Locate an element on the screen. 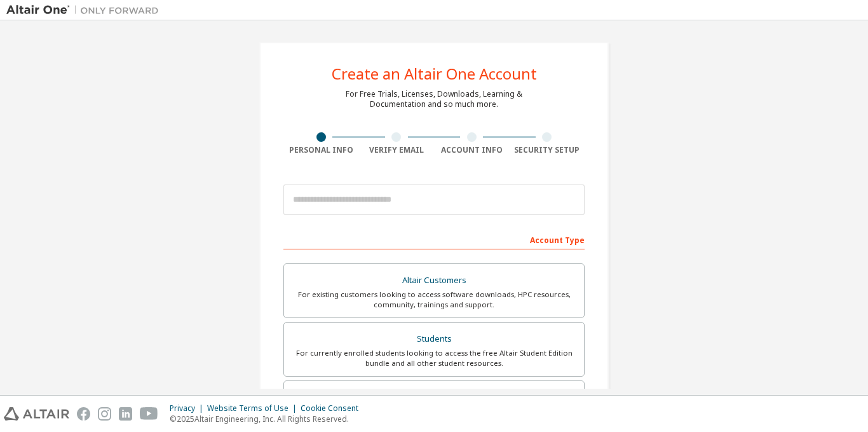 This screenshot has height=432, width=868. div: Students is located at coordinates (434, 339).